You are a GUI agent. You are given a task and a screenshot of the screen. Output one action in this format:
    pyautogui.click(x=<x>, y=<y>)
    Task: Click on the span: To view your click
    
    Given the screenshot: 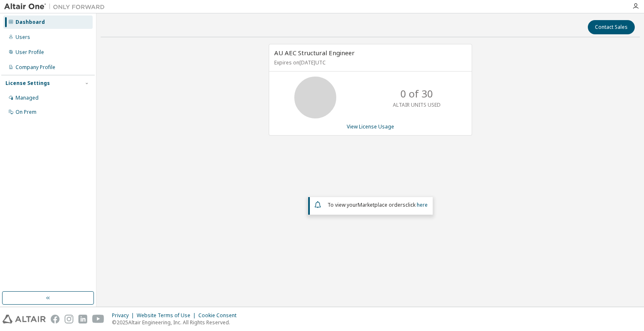 What is the action you would take?
    pyautogui.click(x=377, y=205)
    